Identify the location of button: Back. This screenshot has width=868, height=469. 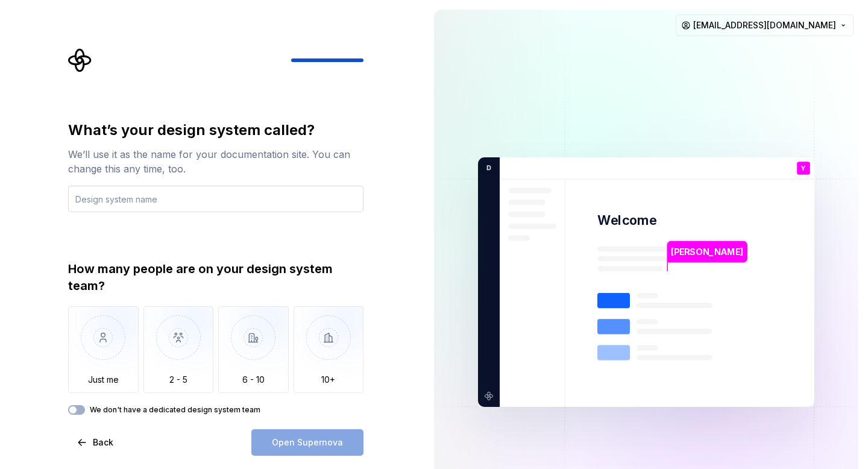
(96, 442).